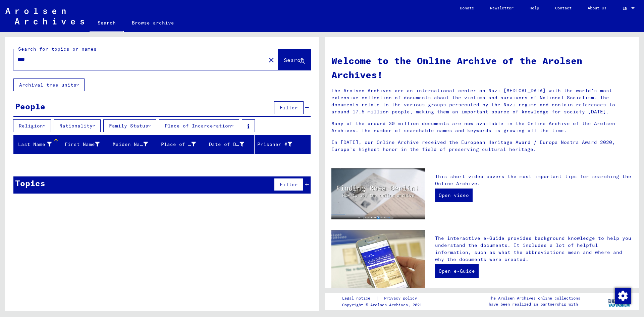 The width and height of the screenshot is (644, 317). I want to click on a: Search, so click(106, 24).